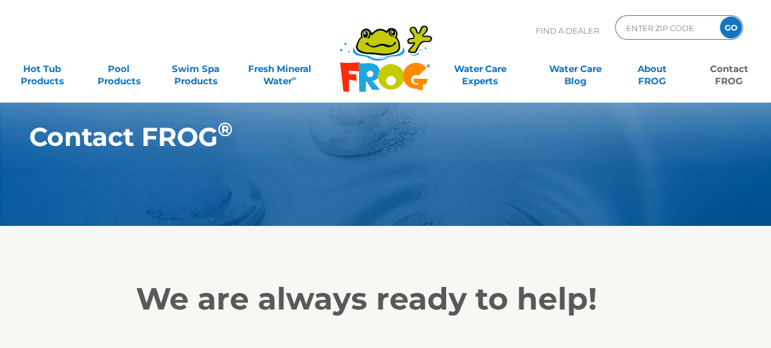 This screenshot has width=771, height=348. I want to click on a: Swim SpaProducts, so click(196, 69).